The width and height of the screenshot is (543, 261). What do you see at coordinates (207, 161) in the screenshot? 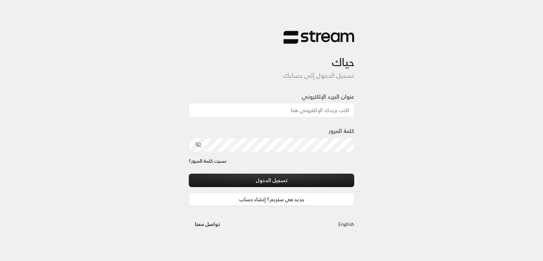
I see `a: نسيت كلمة المرور؟` at bounding box center [207, 161].